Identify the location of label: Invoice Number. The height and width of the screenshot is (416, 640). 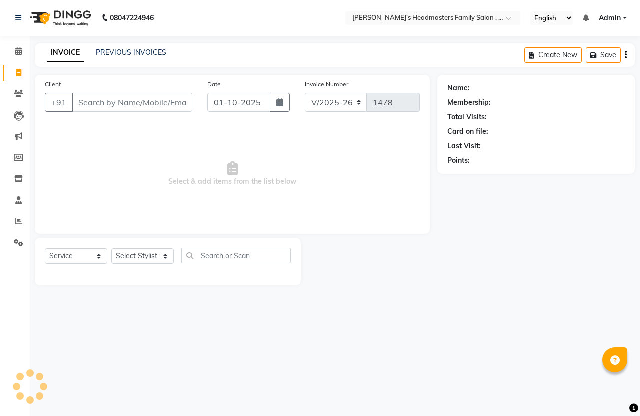
(326, 84).